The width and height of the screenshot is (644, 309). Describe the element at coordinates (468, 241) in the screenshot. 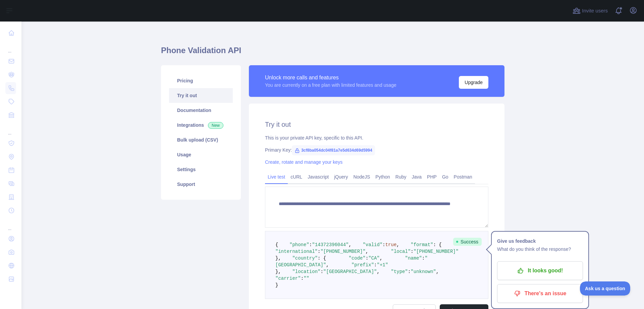

I see `span: Success` at that location.